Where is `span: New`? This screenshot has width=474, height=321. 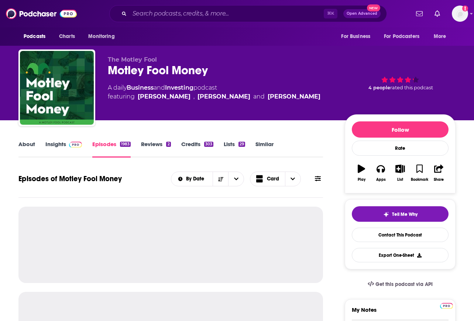
span: New is located at coordinates (373, 8).